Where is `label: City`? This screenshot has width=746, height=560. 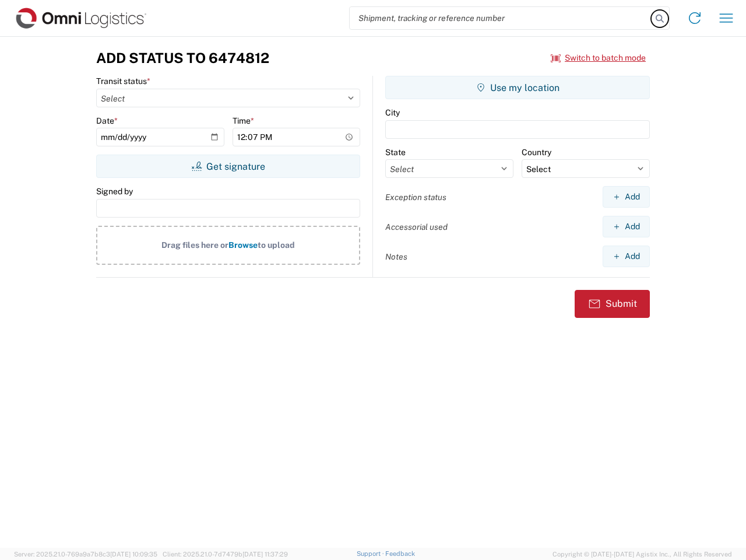 label: City is located at coordinates (393, 113).